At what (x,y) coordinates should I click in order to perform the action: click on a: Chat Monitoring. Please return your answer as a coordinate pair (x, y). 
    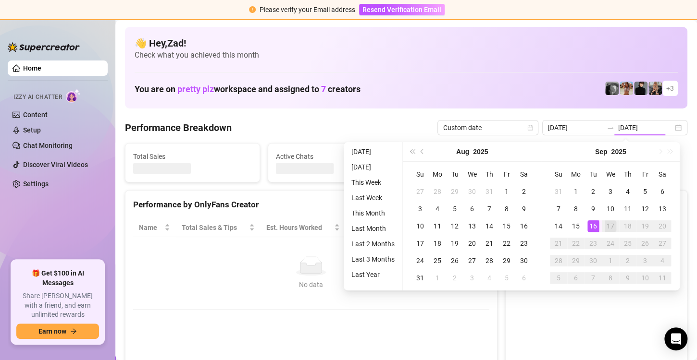
    Looking at the image, I should click on (48, 146).